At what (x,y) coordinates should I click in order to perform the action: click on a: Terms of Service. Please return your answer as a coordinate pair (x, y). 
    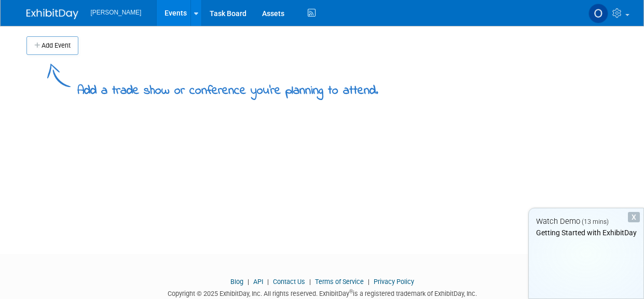
    Looking at the image, I should click on (340, 282).